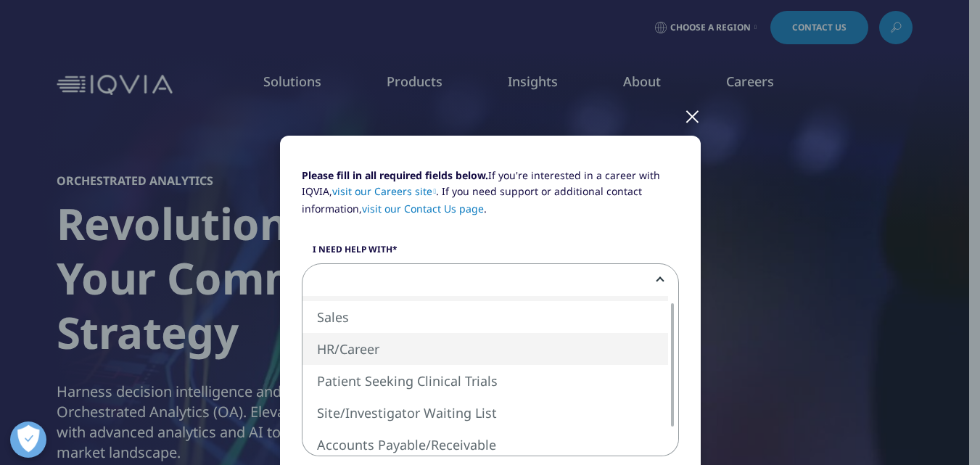 The height and width of the screenshot is (465, 980). Describe the element at coordinates (423, 208) in the screenshot. I see `a: visit our Contact Us page` at that location.